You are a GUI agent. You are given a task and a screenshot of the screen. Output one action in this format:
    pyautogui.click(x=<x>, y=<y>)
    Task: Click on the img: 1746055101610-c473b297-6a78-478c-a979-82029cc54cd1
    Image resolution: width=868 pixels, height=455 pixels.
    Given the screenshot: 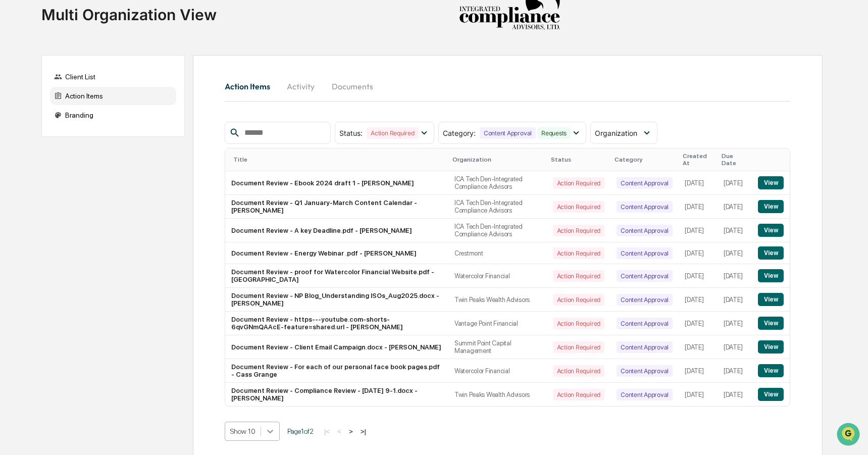 What is the action you would take?
    pyautogui.click(x=19, y=87)
    